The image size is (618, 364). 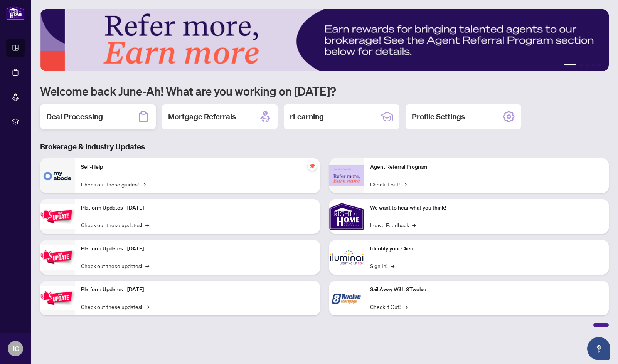 I want to click on button: Open asap, so click(x=599, y=349).